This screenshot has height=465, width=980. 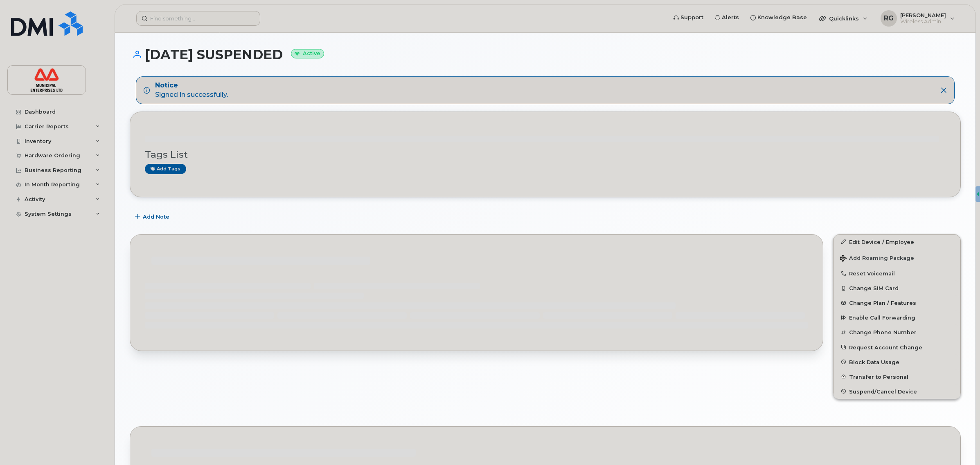 What do you see at coordinates (545, 155) in the screenshot?
I see `h3: Tags List` at bounding box center [545, 155].